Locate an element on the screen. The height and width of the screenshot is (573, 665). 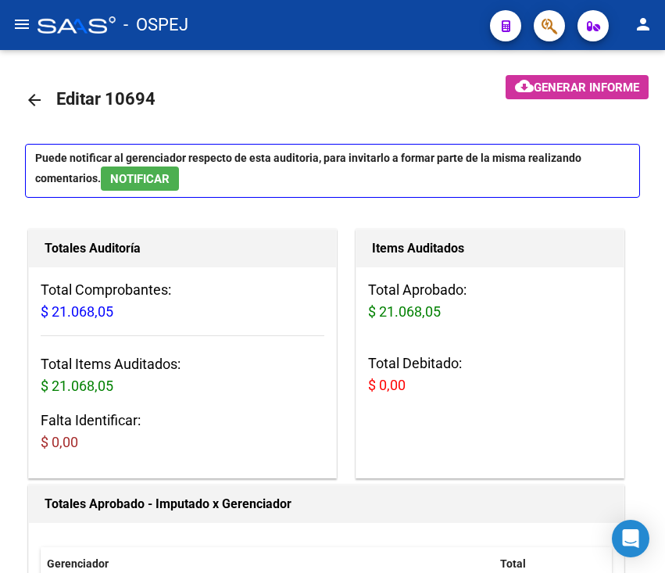
button: Generar informe is located at coordinates (576, 87).